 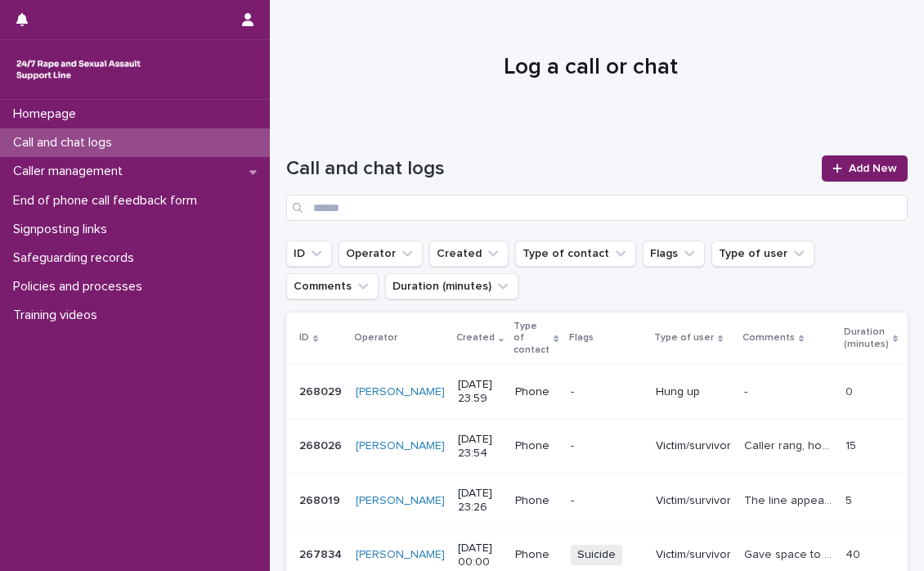 What do you see at coordinates (322, 444) in the screenshot?
I see `p: 268026` at bounding box center [322, 444].